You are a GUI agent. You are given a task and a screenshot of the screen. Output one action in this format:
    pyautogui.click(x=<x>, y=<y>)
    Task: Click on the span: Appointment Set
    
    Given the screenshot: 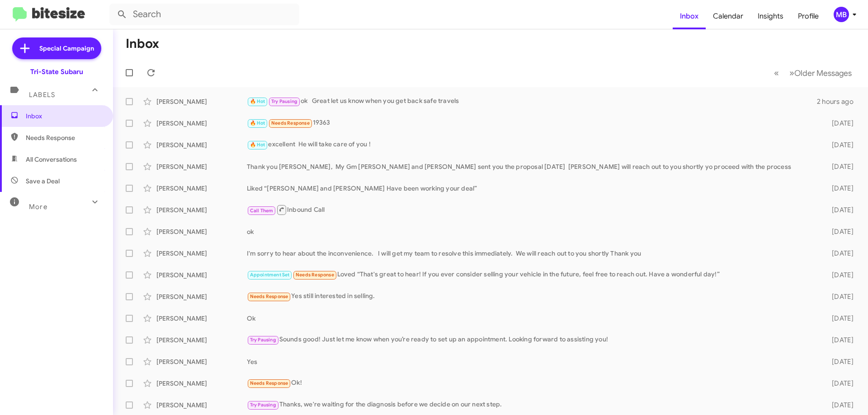 What is the action you would take?
    pyautogui.click(x=270, y=275)
    